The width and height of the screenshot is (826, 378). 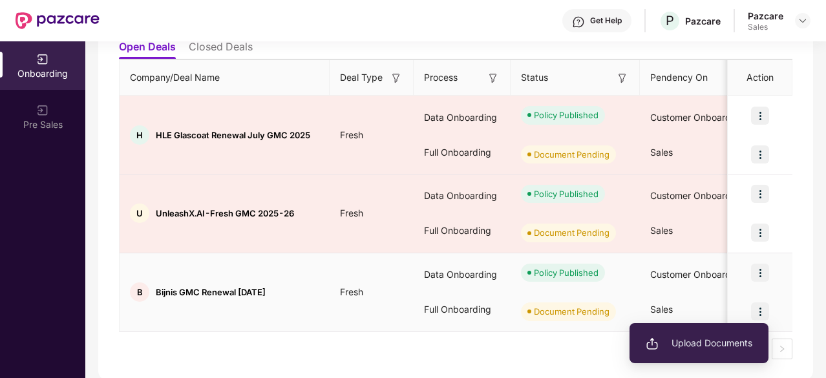 I want to click on li: Closed Deals, so click(x=220, y=49).